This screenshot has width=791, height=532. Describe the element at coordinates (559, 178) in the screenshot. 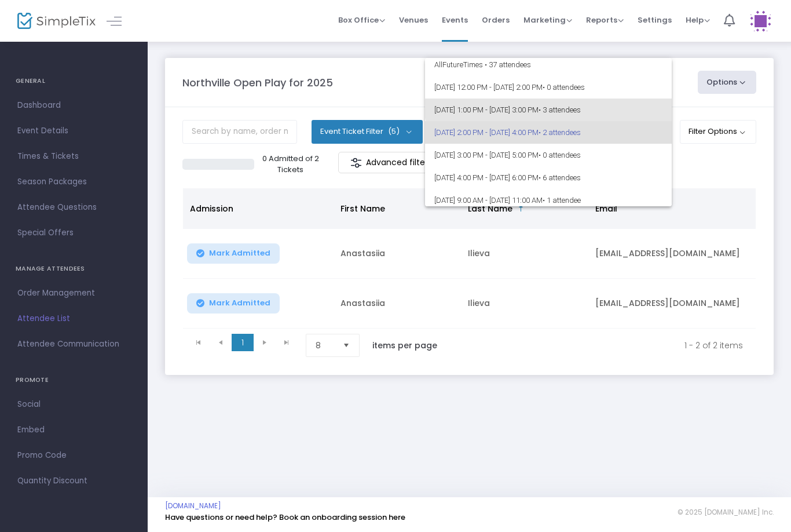

I see `span: • 6 attendees` at that location.